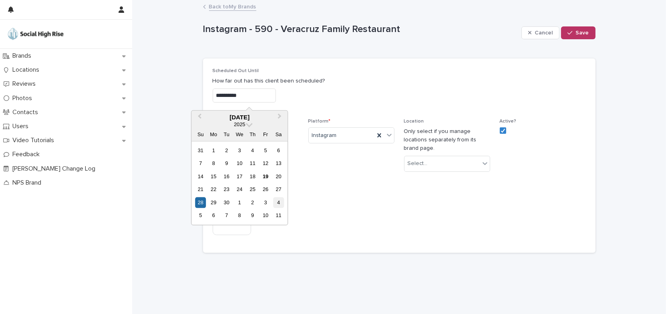  What do you see at coordinates (278, 150) in the screenshot?
I see `div: Choose Saturday, September 6th, 2025` at bounding box center [278, 150].